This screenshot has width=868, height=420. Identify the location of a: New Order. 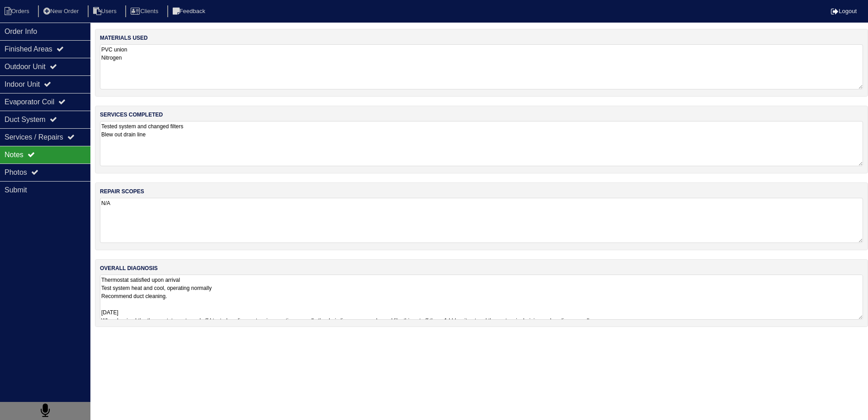
(62, 11).